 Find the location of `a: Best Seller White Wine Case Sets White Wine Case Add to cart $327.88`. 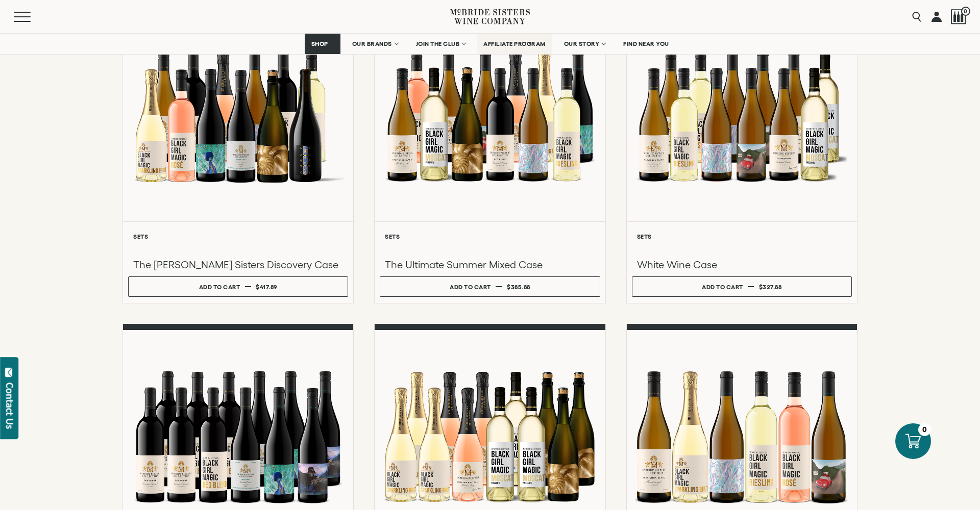

a: Best Seller White Wine Case Sets White Wine Case Add to cart $327.88 is located at coordinates (742, 153).